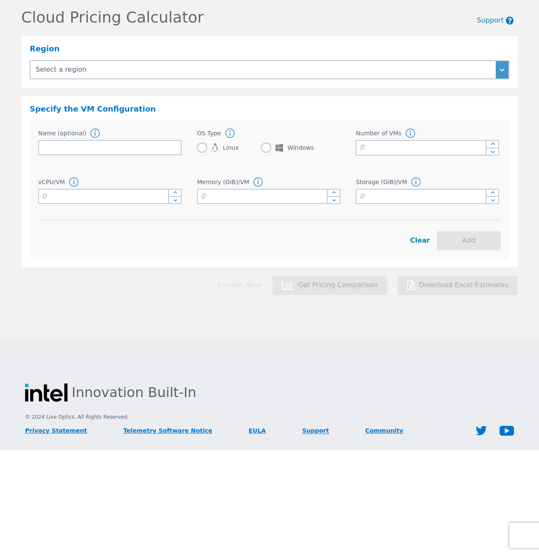  What do you see at coordinates (56, 431) in the screenshot?
I see `a: Privacy Statement` at bounding box center [56, 431].